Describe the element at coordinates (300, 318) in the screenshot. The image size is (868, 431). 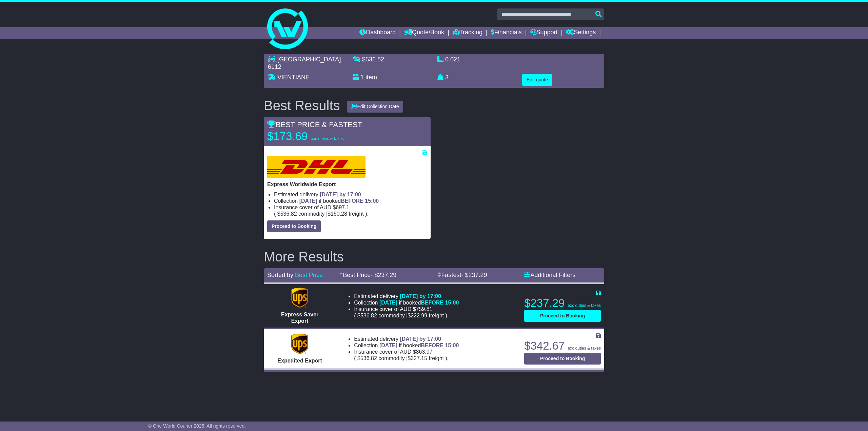
I see `span: Express Saver Export` at that location.